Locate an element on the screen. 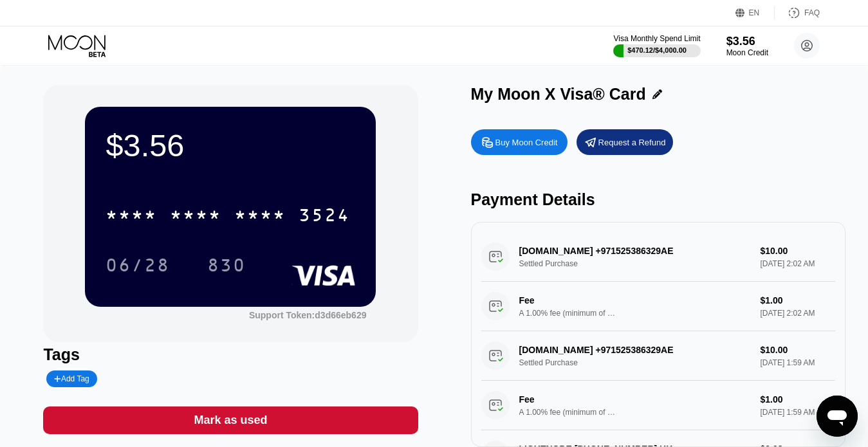 Image resolution: width=868 pixels, height=447 pixels. div: My Moon X Visa® Card is located at coordinates (558, 94).